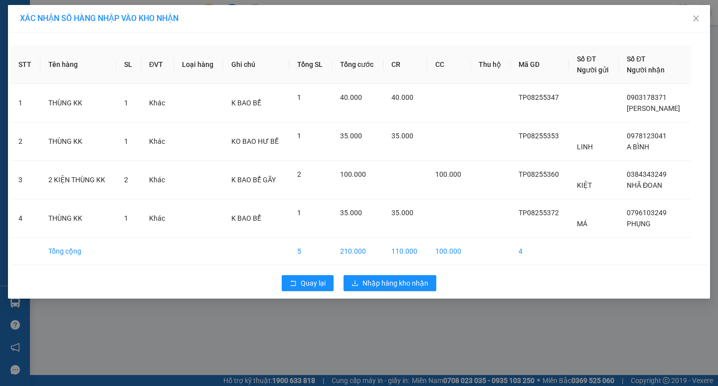 This screenshot has height=386, width=718. I want to click on span: close, so click(697, 18).